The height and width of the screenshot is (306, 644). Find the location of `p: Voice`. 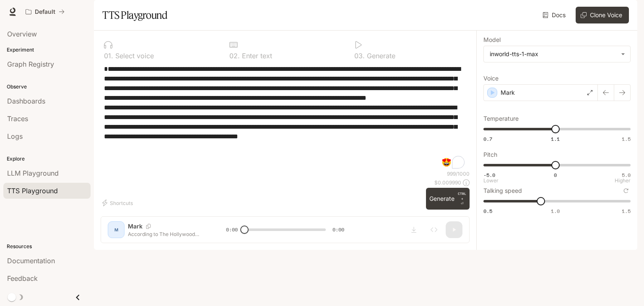

p: Voice is located at coordinates (491, 78).